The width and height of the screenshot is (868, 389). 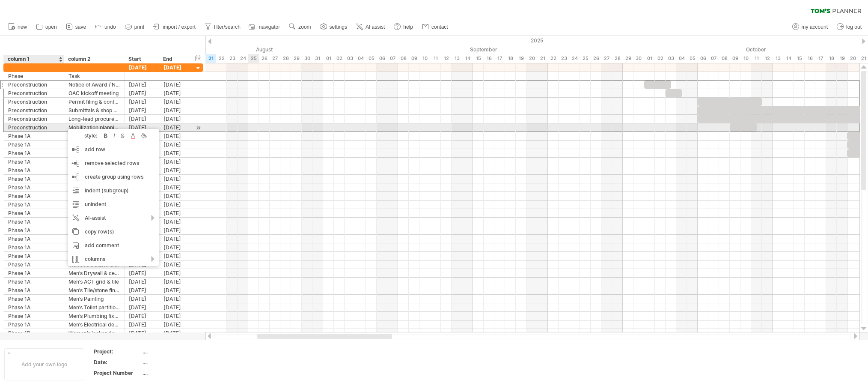 I want to click on a: print, so click(x=135, y=27).